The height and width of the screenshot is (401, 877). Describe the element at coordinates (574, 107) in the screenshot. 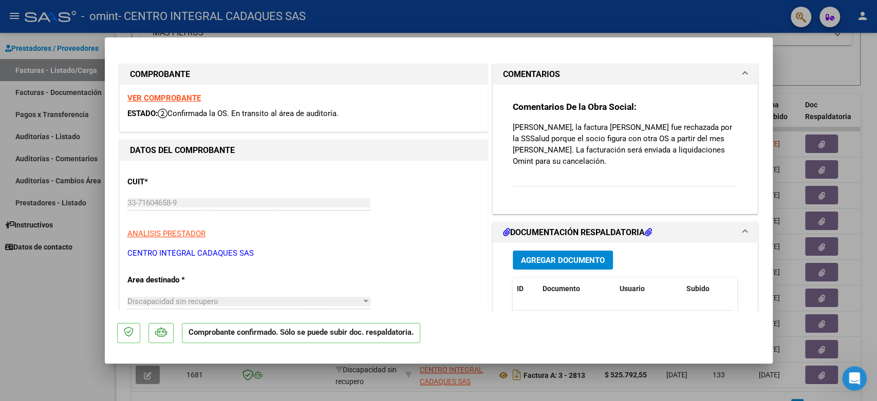

I see `strong: Comentarios De la Obra Social:` at that location.